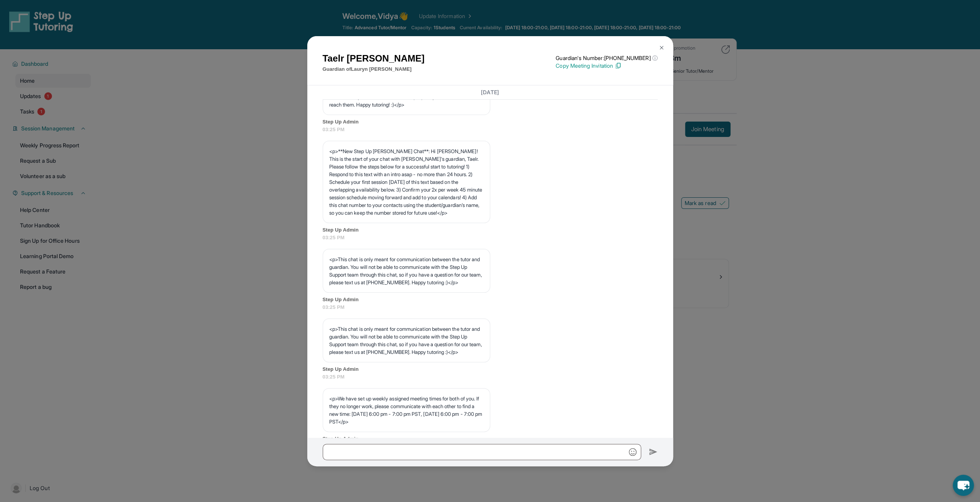 This screenshot has height=502, width=980. What do you see at coordinates (617, 65) in the screenshot?
I see `img: Copy Icon` at bounding box center [617, 65].